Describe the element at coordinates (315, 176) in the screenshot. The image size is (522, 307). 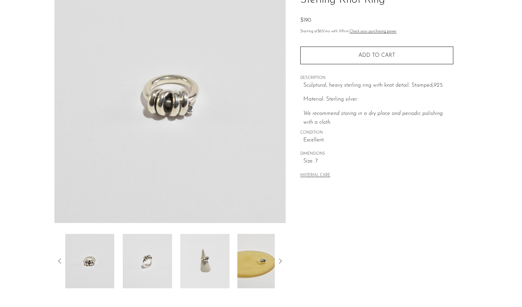
I see `button: MATERIAL CARE` at that location.